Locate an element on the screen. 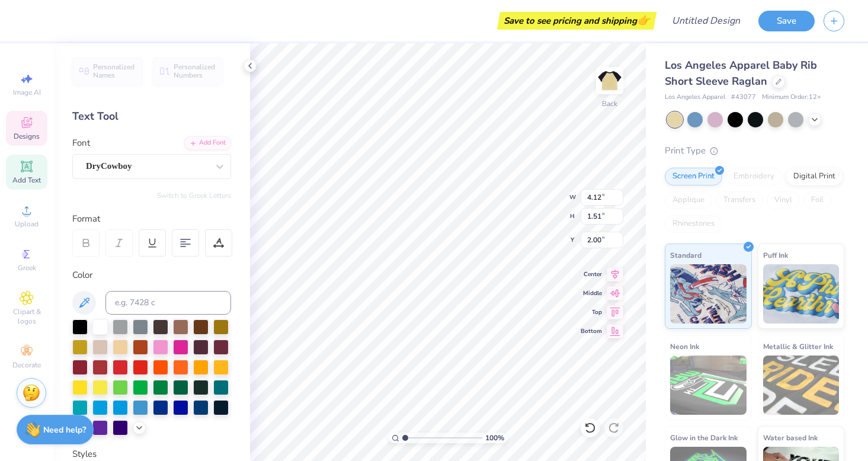  span: Add Text is located at coordinates (26, 180).